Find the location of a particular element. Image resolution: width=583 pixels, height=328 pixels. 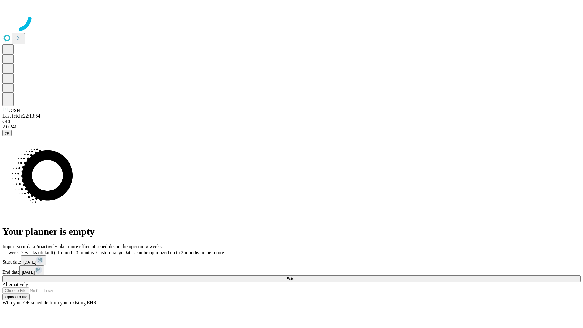

div: 2.0.241 is located at coordinates (292, 127).